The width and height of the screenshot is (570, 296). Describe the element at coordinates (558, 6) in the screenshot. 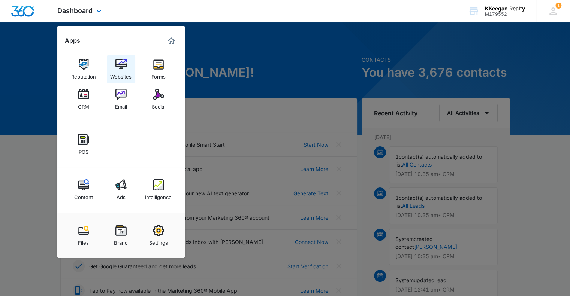

I see `span: 1` at that location.